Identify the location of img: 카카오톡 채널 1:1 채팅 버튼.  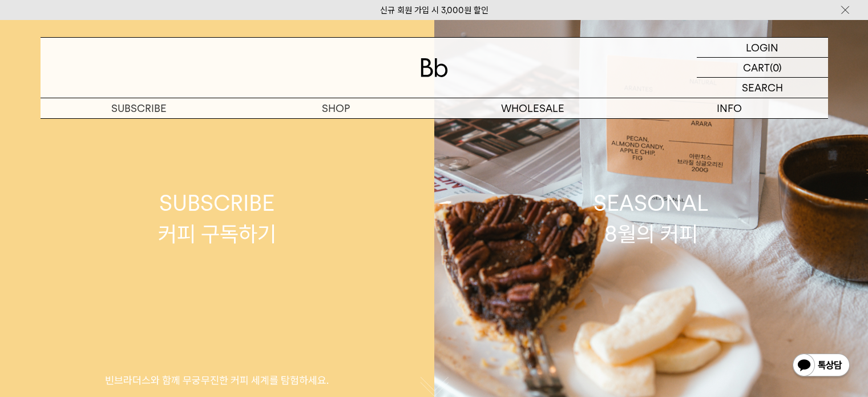
(822, 366).